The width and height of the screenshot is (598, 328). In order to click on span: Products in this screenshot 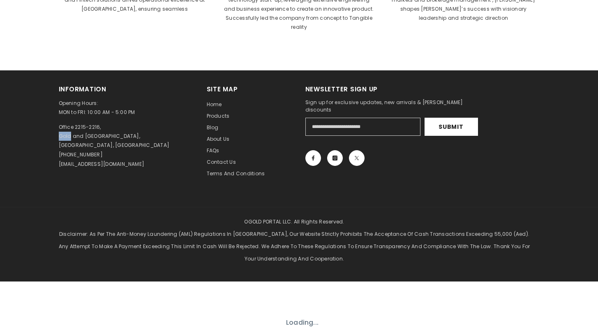, I will do `click(218, 116)`.